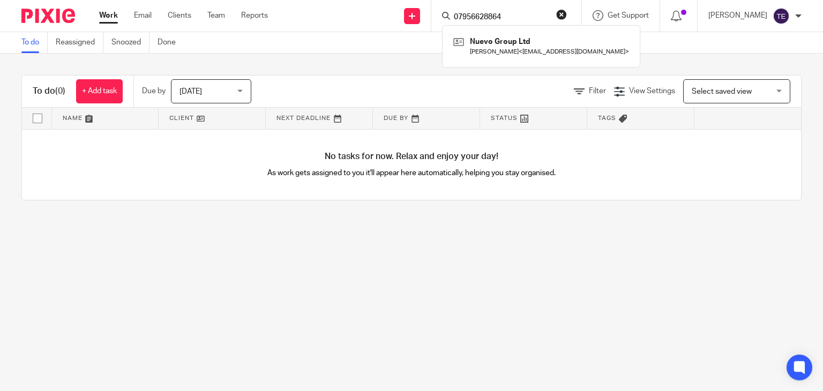 The image size is (823, 391). I want to click on button: Clear, so click(561, 14).